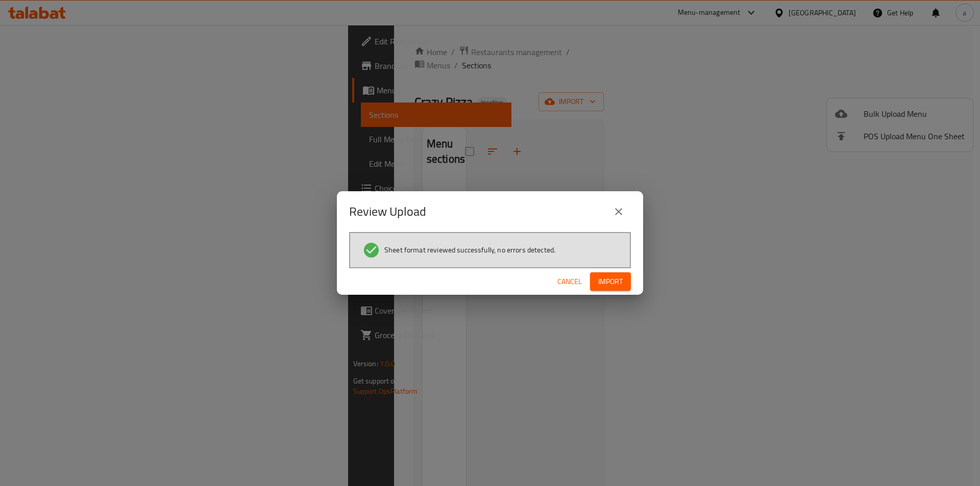 This screenshot has height=486, width=980. What do you see at coordinates (570, 281) in the screenshot?
I see `button: Cancel` at bounding box center [570, 281].